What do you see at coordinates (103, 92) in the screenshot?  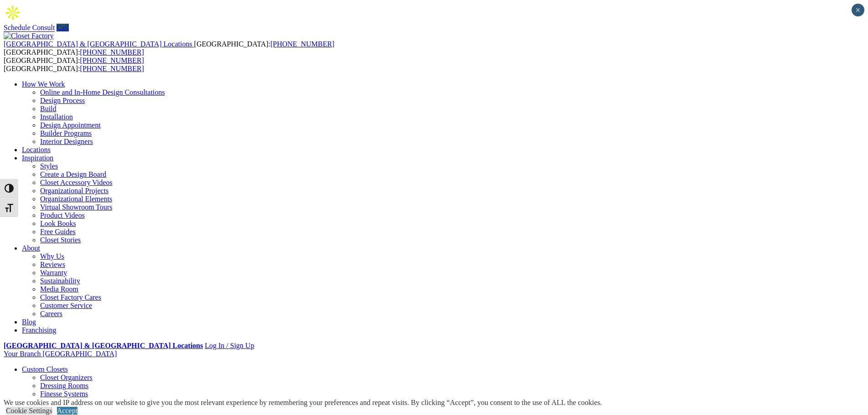 I see `a: Online and In-Home Design Consultations` at bounding box center [103, 92].